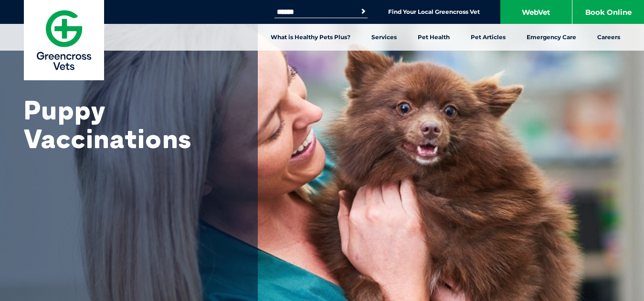 This screenshot has width=644, height=301. I want to click on a: What is Healthy Pets Plus?, so click(310, 37).